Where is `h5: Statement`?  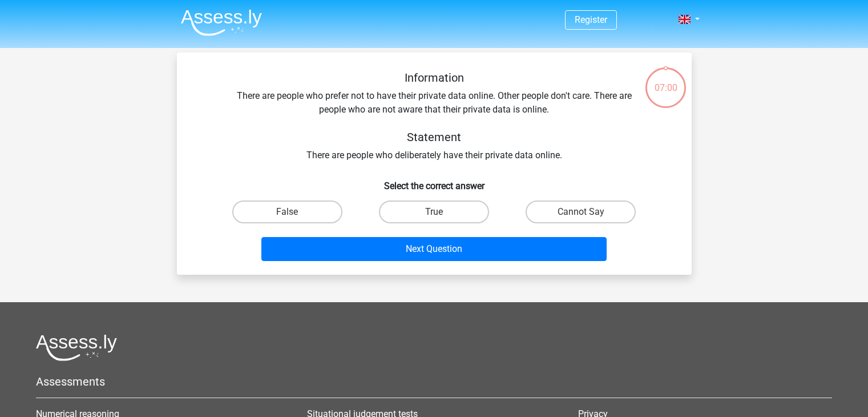 h5: Statement is located at coordinates (434, 137).